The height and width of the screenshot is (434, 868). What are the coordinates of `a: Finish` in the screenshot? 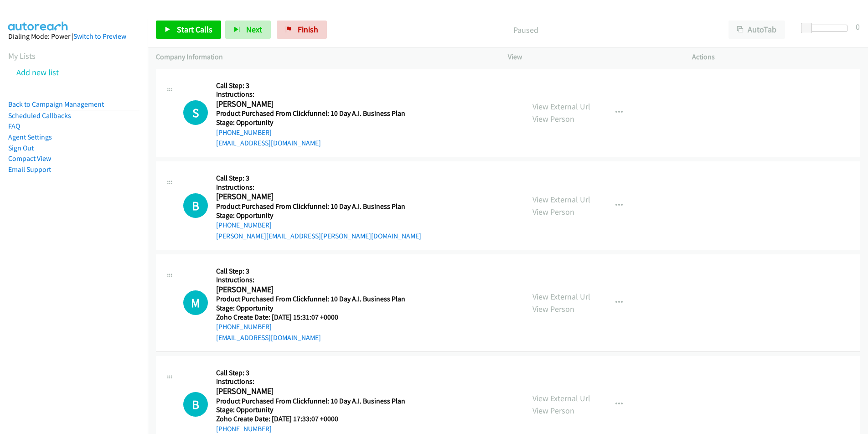 It's located at (302, 30).